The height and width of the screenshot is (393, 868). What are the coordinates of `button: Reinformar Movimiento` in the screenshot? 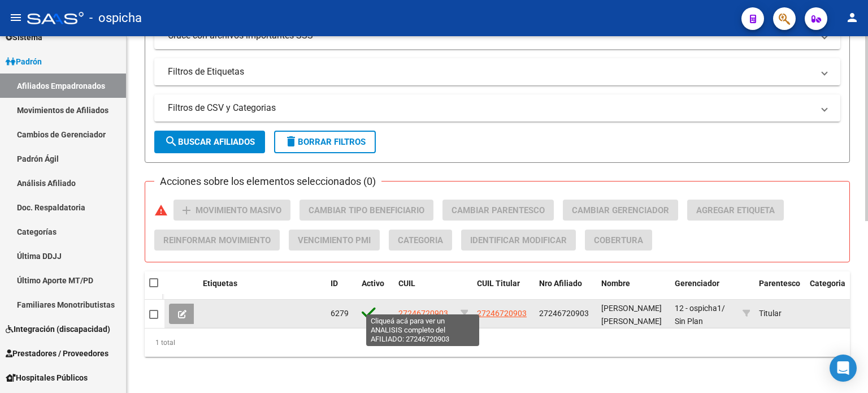 It's located at (217, 240).